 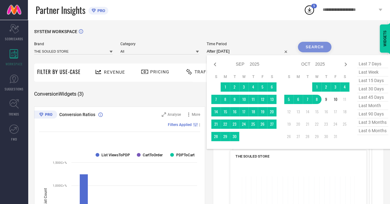 I want to click on span: last 45 days, so click(x=372, y=97).